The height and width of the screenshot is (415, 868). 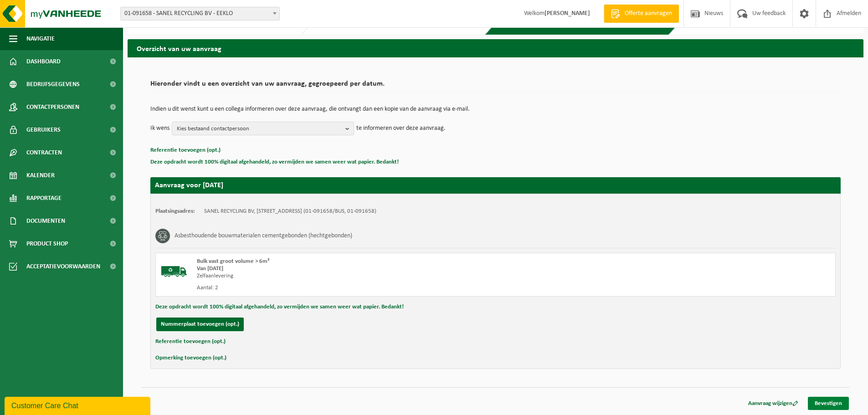 What do you see at coordinates (200, 324) in the screenshot?
I see `button: Nummerplaat toevoegen (opt.)` at bounding box center [200, 324].